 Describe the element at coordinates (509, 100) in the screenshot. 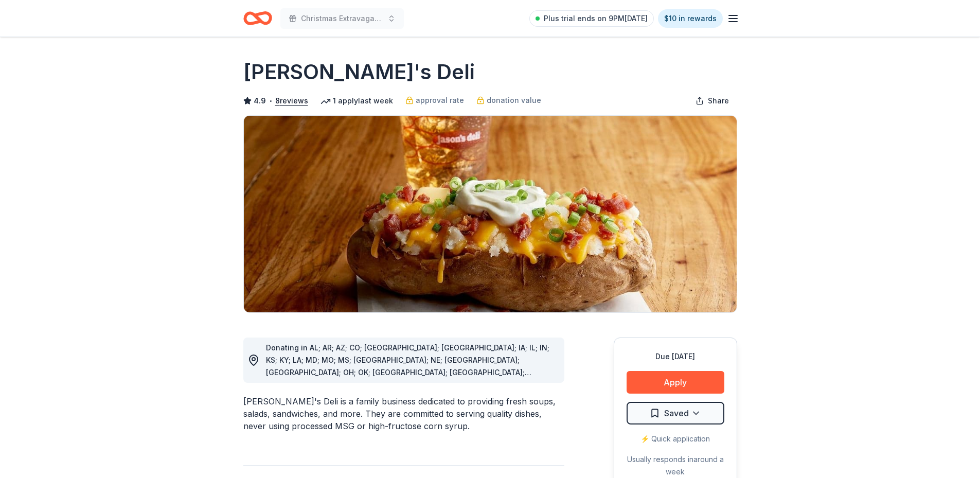

I see `a: donation value` at that location.